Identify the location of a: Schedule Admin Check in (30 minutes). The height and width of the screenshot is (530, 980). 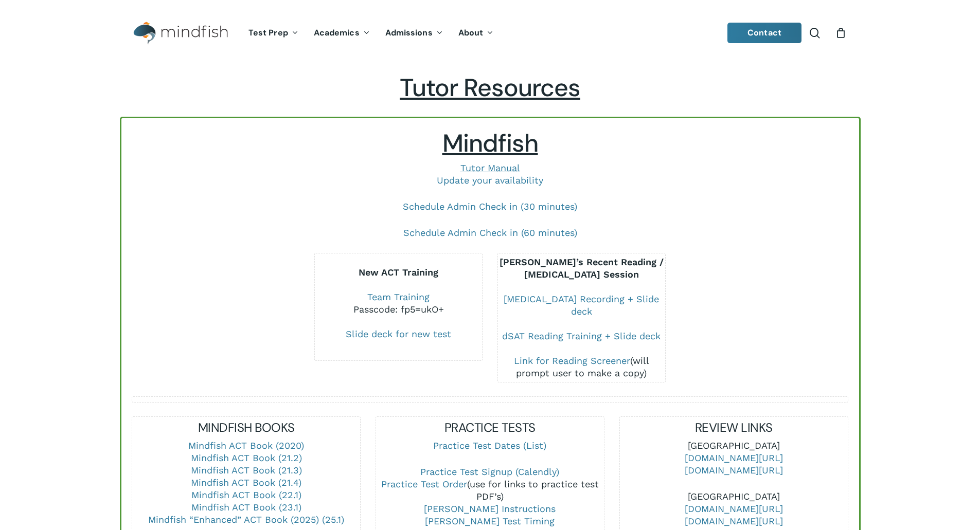
(490, 206).